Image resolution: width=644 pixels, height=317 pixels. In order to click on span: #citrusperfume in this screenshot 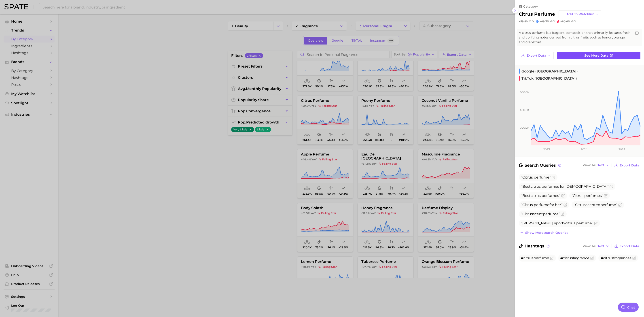, I will do `click(535, 258)`.